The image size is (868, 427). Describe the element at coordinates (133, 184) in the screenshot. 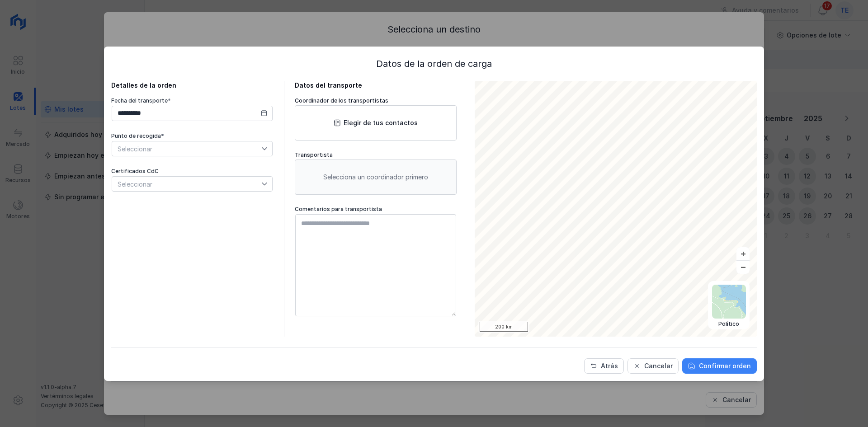

I see `div: Seleccionar` at that location.